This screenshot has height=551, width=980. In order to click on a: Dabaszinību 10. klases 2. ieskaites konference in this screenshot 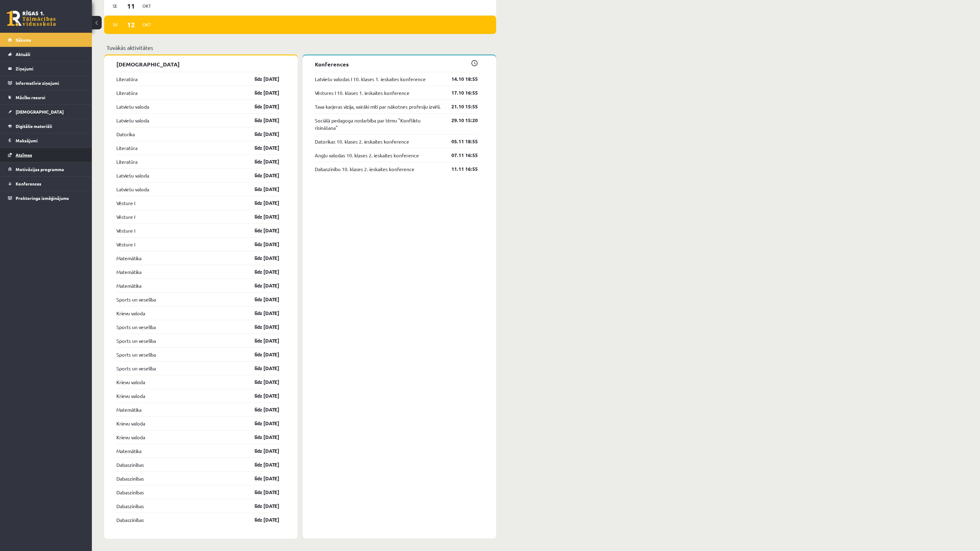, I will do `click(364, 169)`.